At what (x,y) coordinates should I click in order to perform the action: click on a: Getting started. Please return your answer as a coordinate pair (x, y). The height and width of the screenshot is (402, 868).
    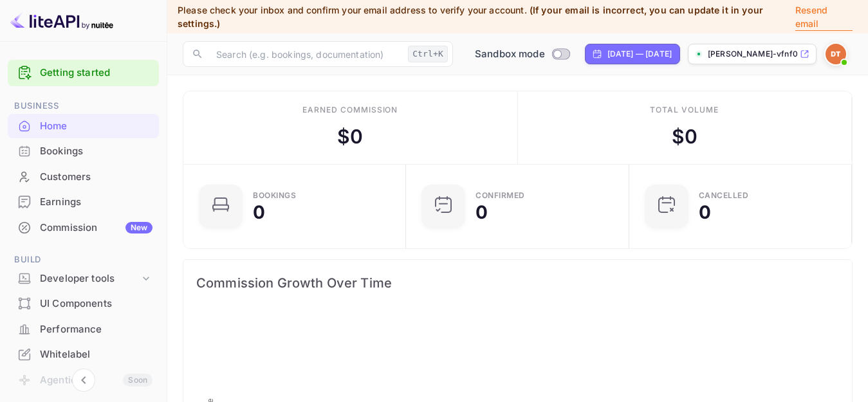
    Looking at the image, I should click on (96, 72).